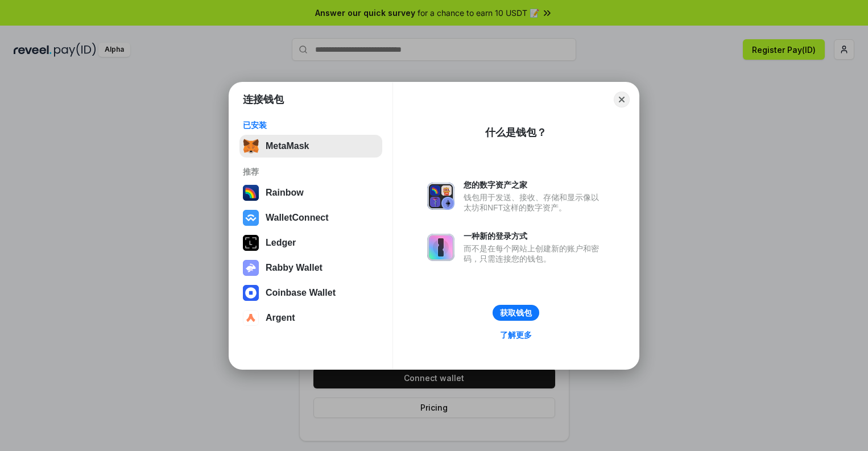  Describe the element at coordinates (251, 243) in the screenshot. I see `img: svg+xml,%3Csvg%20xmlns%3D%22http%3A%2F%2Fwww.w3.org%2F2000%2Fsvg%22%20width%3D%2228%22%20height%3...` at that location.